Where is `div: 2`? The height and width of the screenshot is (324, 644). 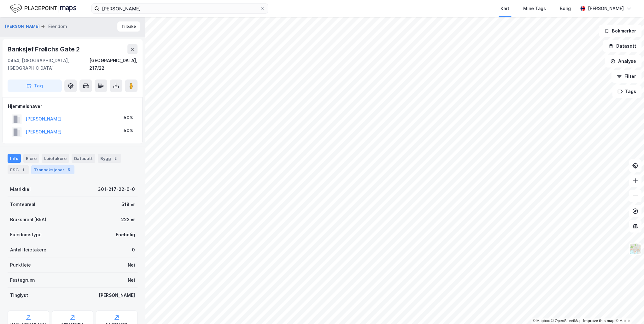 div: 2 is located at coordinates (115, 158).